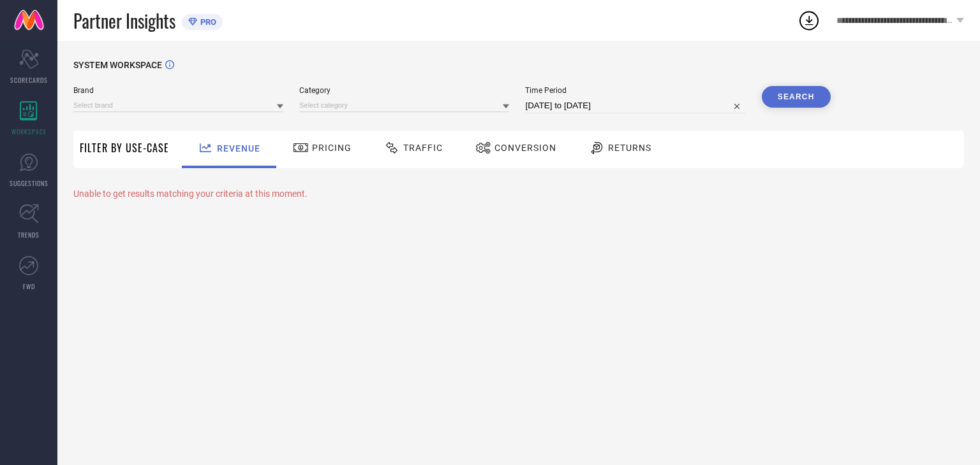  What do you see at coordinates (403, 106) in the screenshot?
I see `input: Select category` at bounding box center [403, 106].